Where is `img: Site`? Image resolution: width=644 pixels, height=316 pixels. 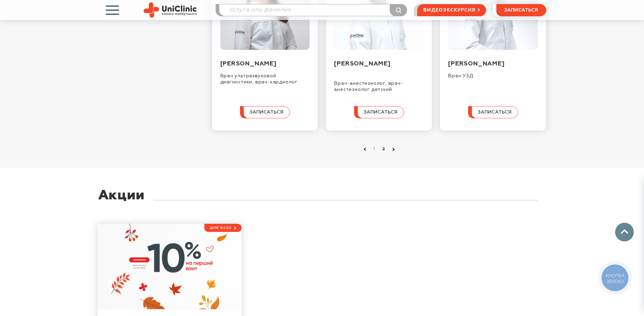
img: Site is located at coordinates (170, 10).